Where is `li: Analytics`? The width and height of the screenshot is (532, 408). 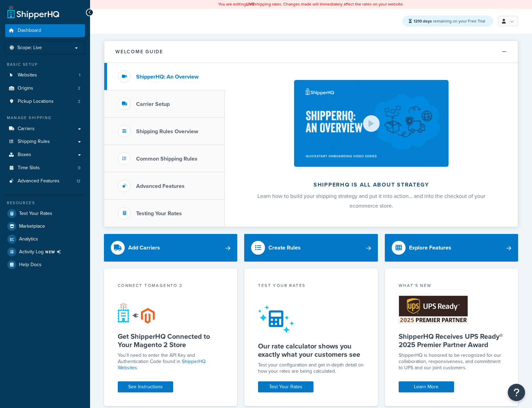
li: Analytics is located at coordinates (45, 239).